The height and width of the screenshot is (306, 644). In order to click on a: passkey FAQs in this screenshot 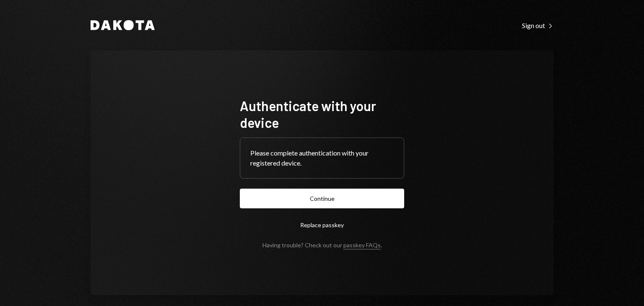, I will do `click(362, 245)`.